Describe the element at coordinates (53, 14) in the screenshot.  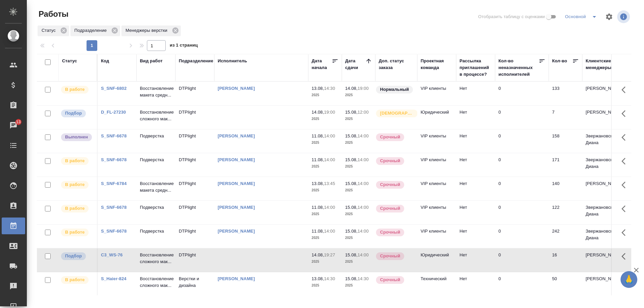
I see `span: Работы` at that location.